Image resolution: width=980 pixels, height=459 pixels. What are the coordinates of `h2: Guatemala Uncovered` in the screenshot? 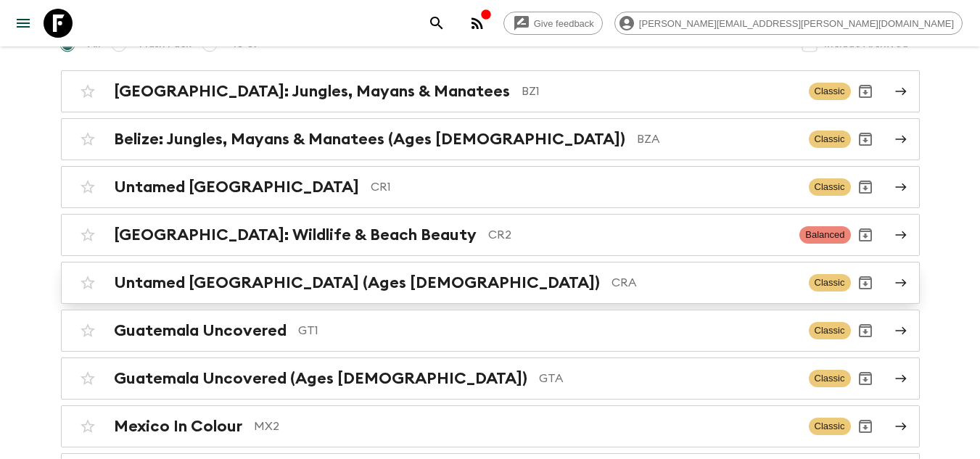 It's located at (200, 331).